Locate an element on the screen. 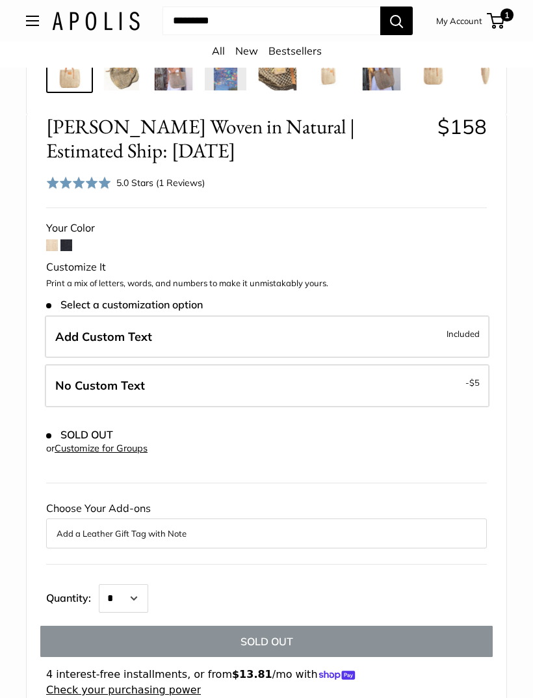  label: Quantity: is located at coordinates (72, 596).